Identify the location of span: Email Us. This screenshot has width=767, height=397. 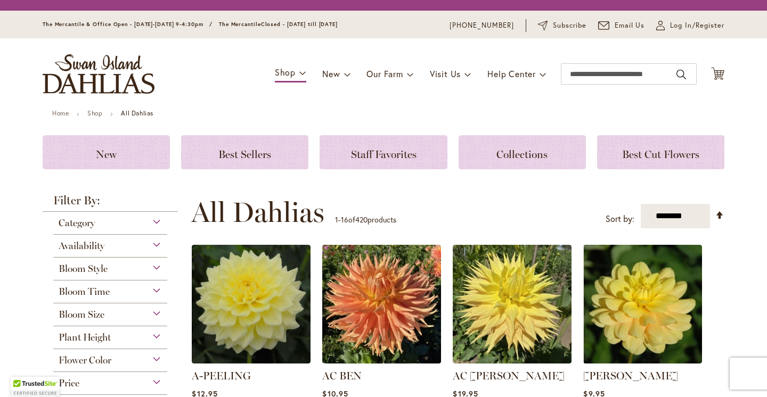
(630, 26).